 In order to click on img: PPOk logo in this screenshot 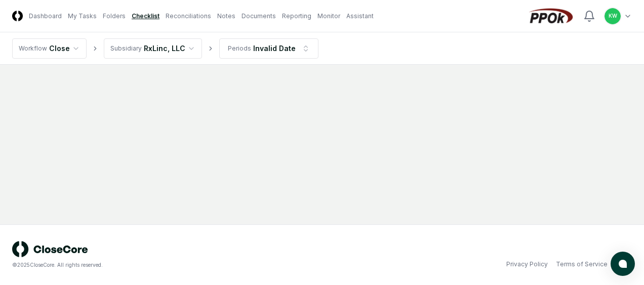, I will do `click(551, 16)`.